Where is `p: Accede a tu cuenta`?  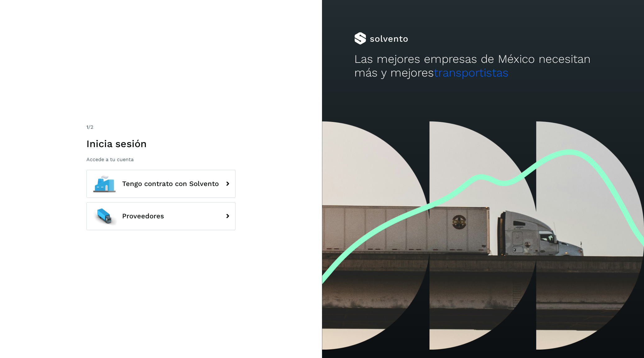
p: Accede a tu cuenta is located at coordinates (161, 159).